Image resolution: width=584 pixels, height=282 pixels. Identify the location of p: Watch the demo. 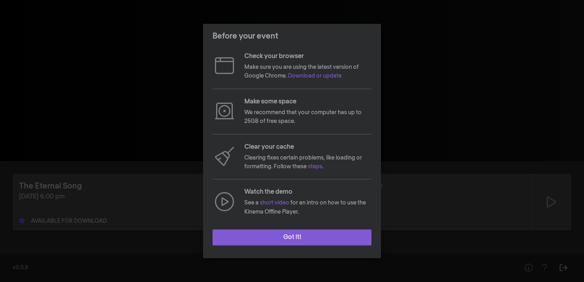
(308, 192).